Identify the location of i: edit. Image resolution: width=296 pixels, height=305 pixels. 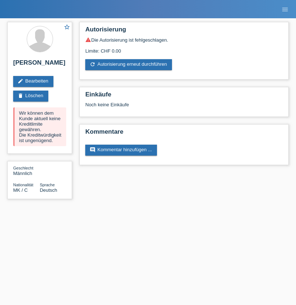
(20, 81).